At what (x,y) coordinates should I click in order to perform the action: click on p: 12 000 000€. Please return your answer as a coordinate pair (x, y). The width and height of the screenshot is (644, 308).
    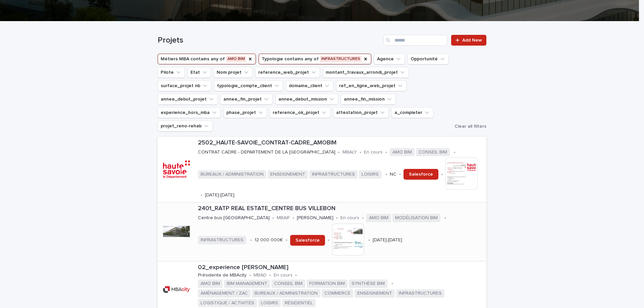
    Looking at the image, I should click on (269, 240).